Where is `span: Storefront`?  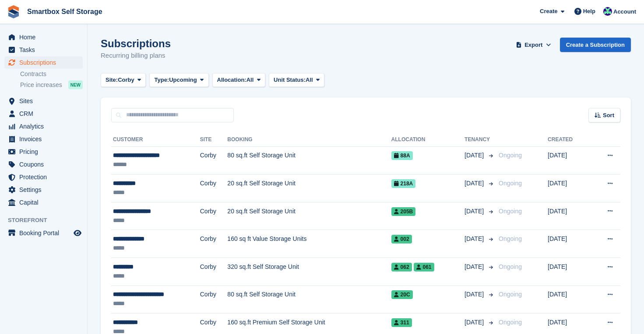 span: Storefront is located at coordinates (47, 220).